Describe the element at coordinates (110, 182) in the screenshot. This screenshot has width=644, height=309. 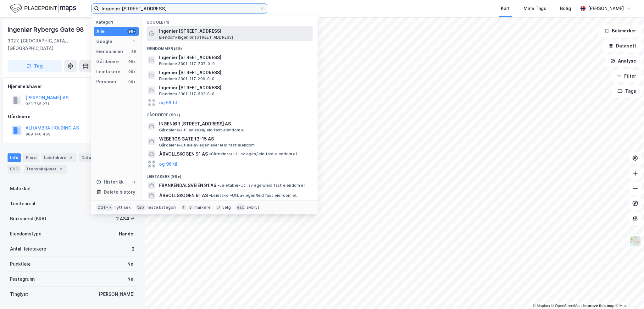
I see `div: Historikk` at that location.